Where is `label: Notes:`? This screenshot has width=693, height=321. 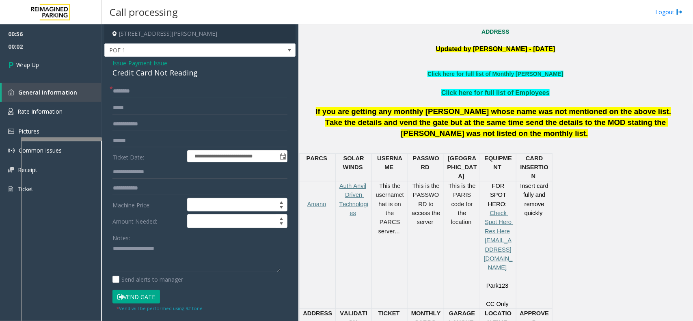
label: Notes: is located at coordinates (121, 237).